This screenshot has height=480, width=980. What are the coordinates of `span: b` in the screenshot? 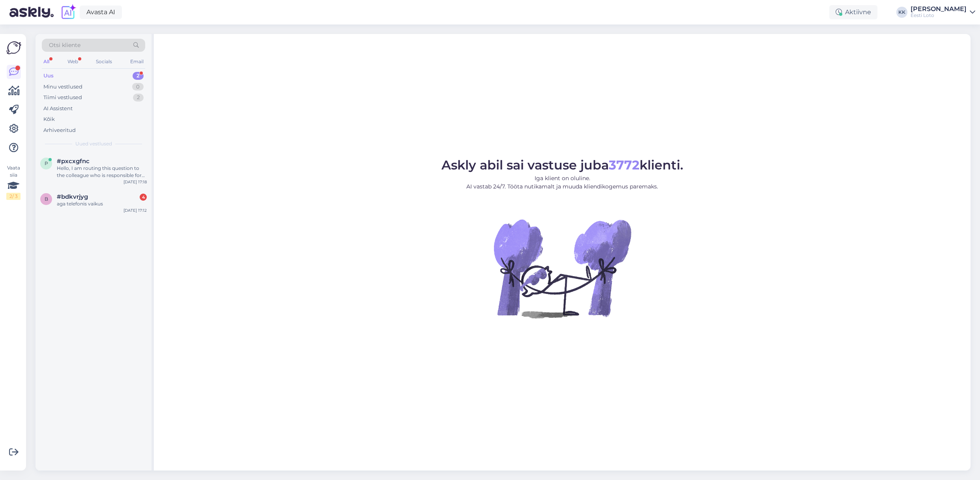 It's located at (46, 199).